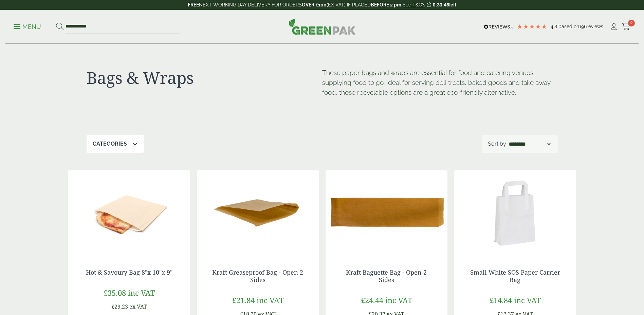 The width and height of the screenshot is (644, 315). Describe the element at coordinates (515, 213) in the screenshot. I see `a: Small White SOS Paper Carrier Bag-0` at that location.